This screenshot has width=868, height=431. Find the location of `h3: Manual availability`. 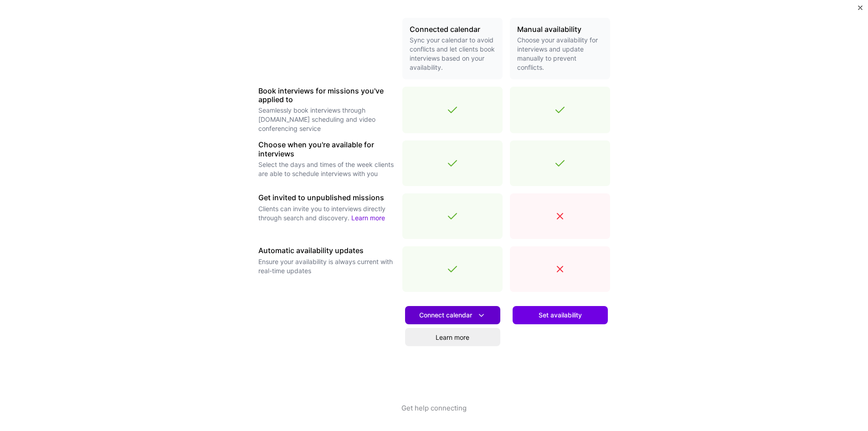

h3: Manual availability is located at coordinates (560, 29).